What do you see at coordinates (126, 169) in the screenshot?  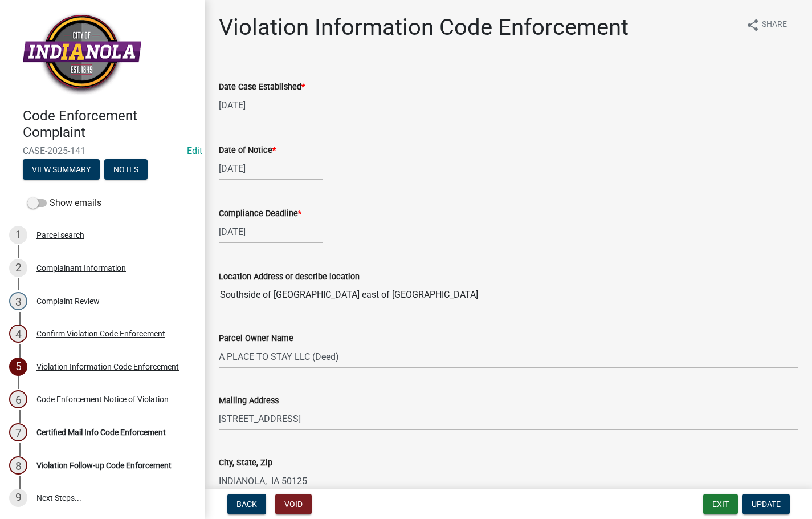 I see `button: Notes` at bounding box center [126, 169].